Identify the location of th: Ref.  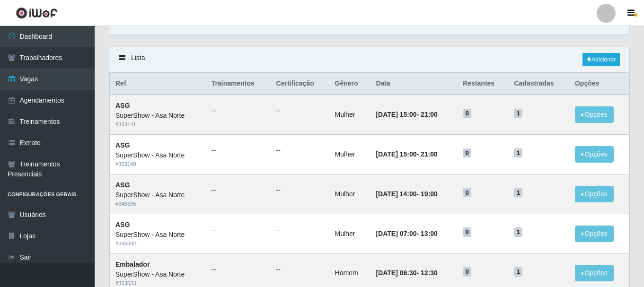
(158, 84).